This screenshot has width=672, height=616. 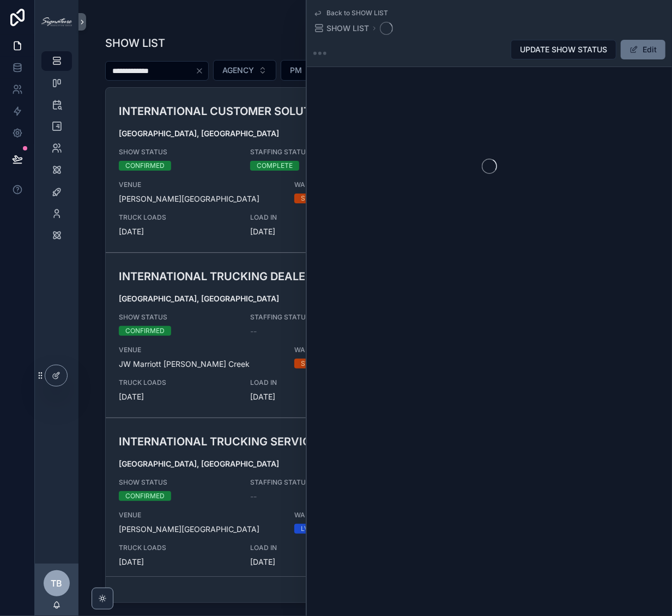 What do you see at coordinates (341, 29) in the screenshot?
I see `a: SHOW LIST` at bounding box center [341, 29].